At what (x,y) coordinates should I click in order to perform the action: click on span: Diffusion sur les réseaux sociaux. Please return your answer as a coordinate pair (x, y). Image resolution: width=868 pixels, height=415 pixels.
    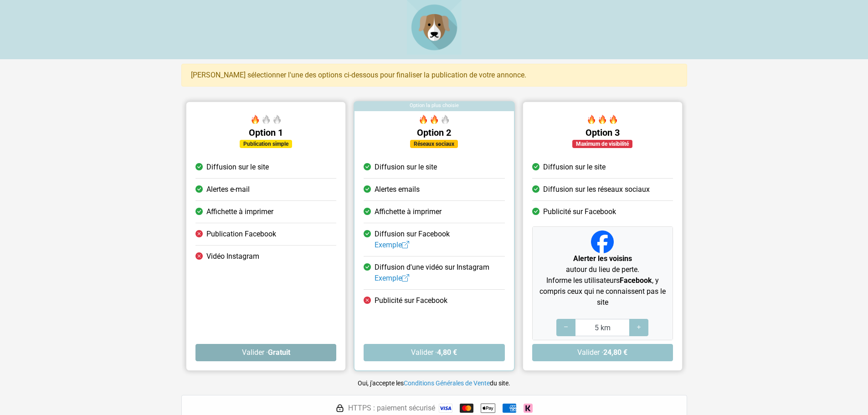
    Looking at the image, I should click on (595, 190).